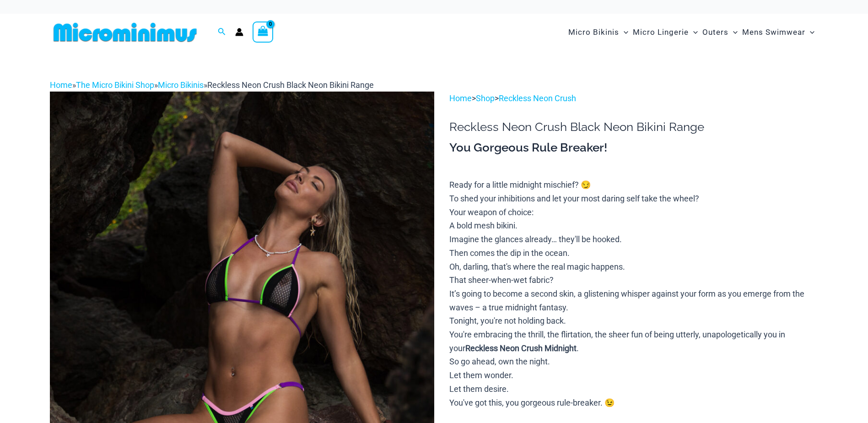 Image resolution: width=868 pixels, height=423 pixels. Describe the element at coordinates (181, 85) in the screenshot. I see `a: Micro Bikinis` at that location.